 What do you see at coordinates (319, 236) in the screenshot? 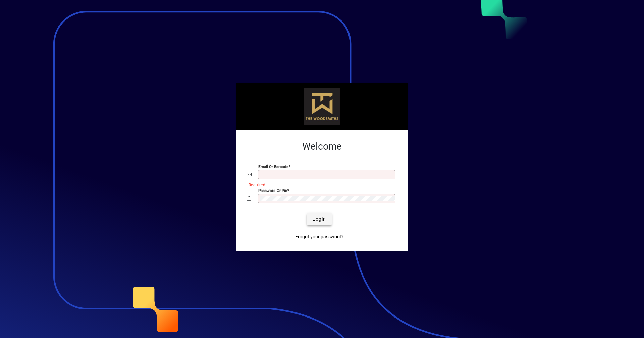
I see `span: Forgot your password?` at bounding box center [319, 236].